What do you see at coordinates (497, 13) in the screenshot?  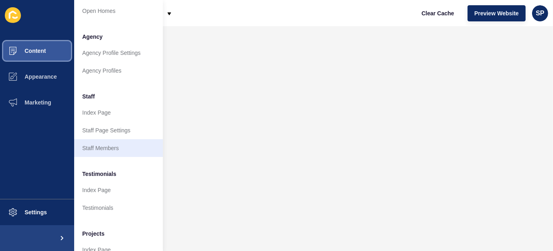 I see `span: Preview Website` at bounding box center [497, 13].